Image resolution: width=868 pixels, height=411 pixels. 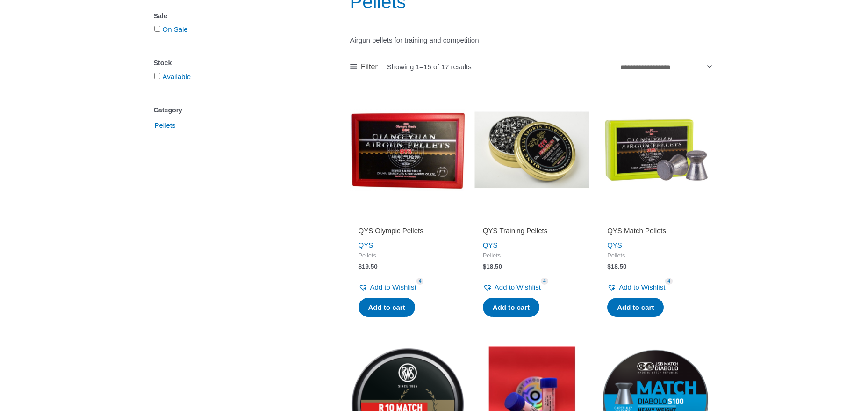 What do you see at coordinates (635, 308) in the screenshot?
I see `a: Add to cart: “QYS Match Pellets”` at bounding box center [635, 308].